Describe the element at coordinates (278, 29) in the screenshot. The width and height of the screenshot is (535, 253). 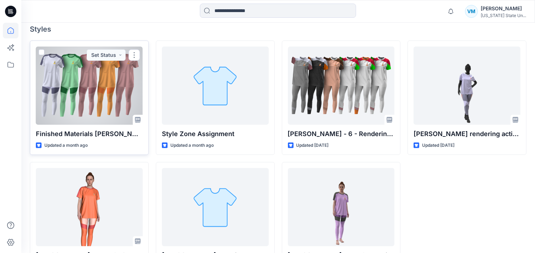
I see `h4: Styles` at that location.